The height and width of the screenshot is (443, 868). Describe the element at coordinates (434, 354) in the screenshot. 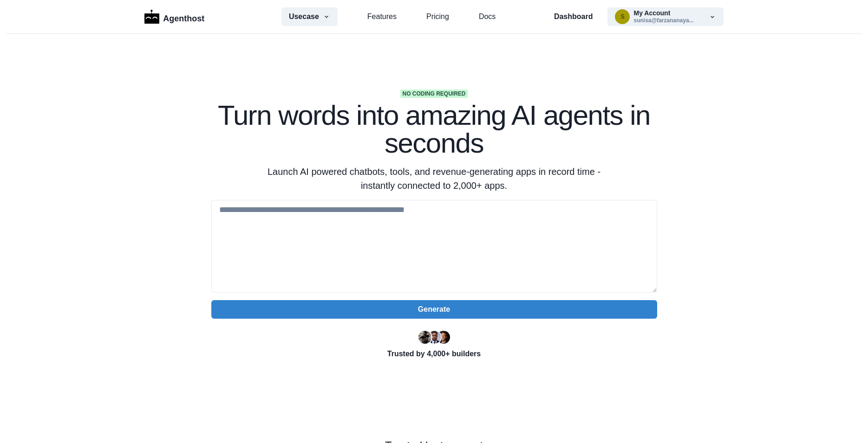

I see `p: Trusted by 4,000+ builders` at that location.